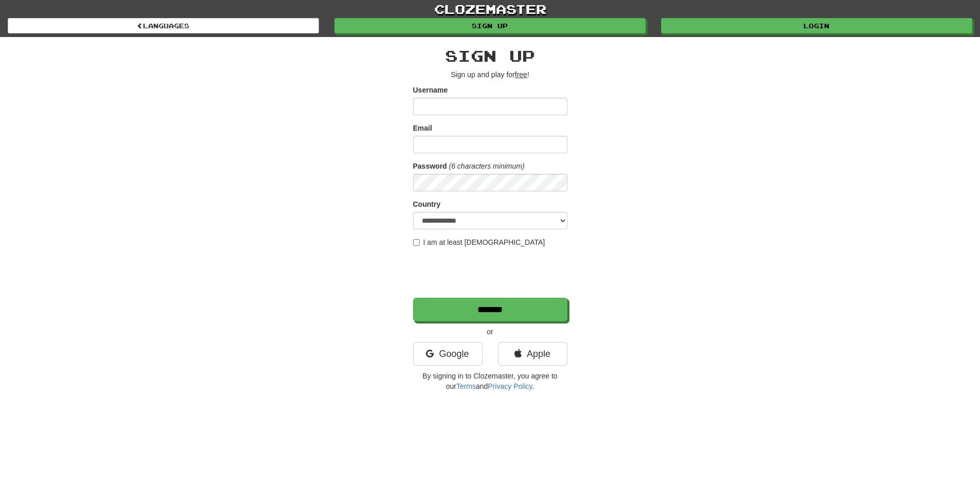  Describe the element at coordinates (490, 56) in the screenshot. I see `h2: Sign up` at that location.